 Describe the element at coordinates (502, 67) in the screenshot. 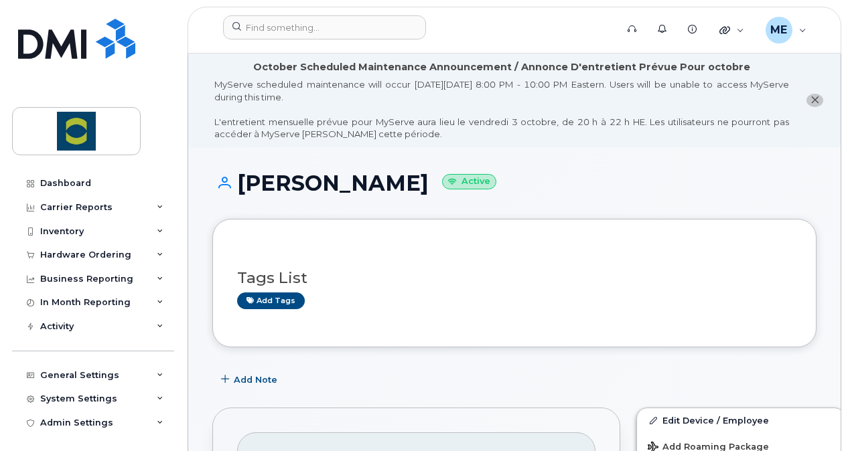

I see `div: October Scheduled Maintenance Announcement / Annonce D'entretient Prévue Pour octobre` at that location.